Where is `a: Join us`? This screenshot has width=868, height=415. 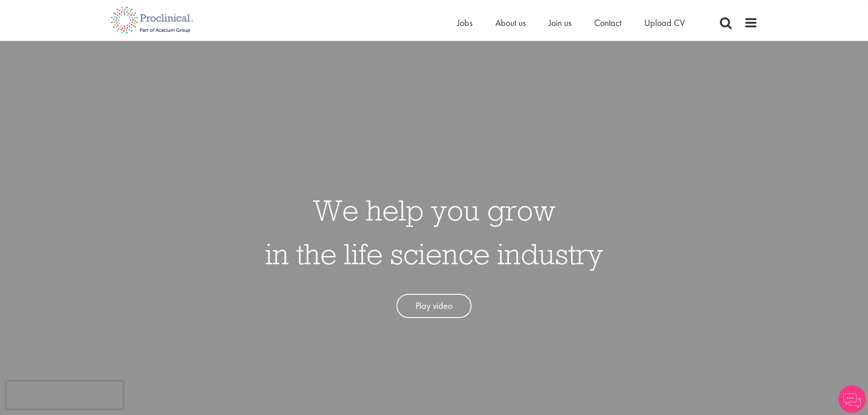
a: Join us is located at coordinates (560, 23).